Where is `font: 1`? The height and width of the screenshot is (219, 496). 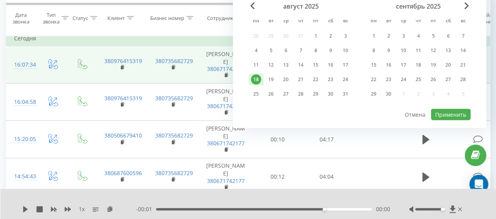
font: 1 is located at coordinates (374, 36).